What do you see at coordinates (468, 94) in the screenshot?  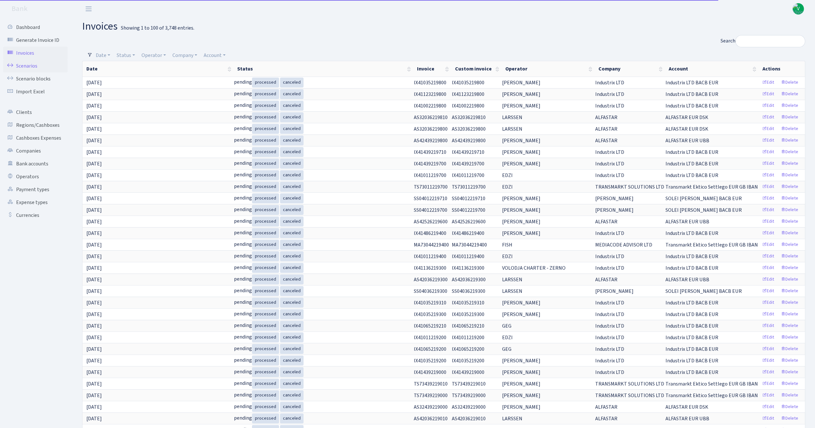 I see `span: IX41123219800` at bounding box center [468, 94].